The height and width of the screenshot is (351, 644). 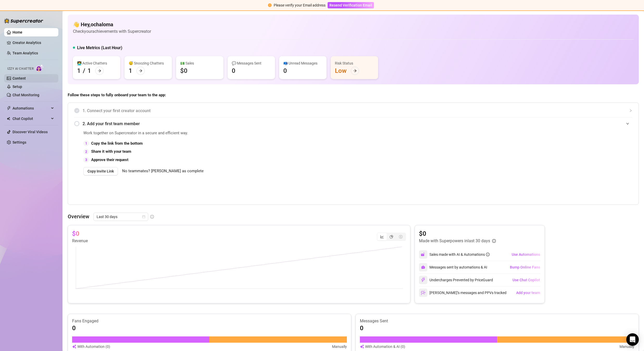 I want to click on a: Chat Monitoring, so click(x=26, y=95).